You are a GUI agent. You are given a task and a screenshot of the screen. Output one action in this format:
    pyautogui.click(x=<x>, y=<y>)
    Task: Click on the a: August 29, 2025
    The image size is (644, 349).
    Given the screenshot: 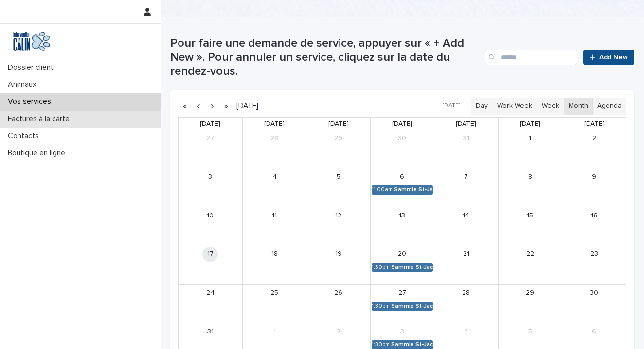 What is the action you would take?
    pyautogui.click(x=530, y=293)
    